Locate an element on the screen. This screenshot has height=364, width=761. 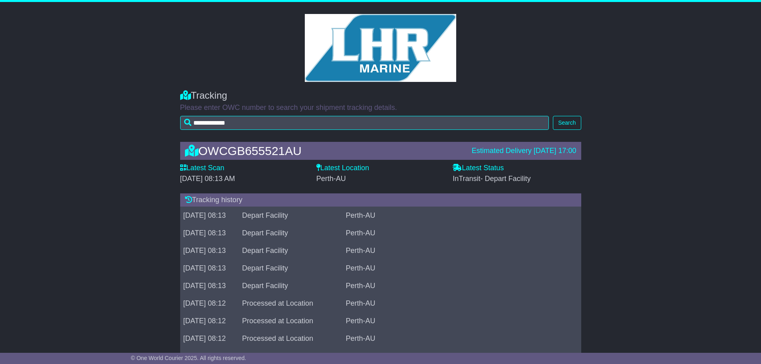
div: OWCGB655521AU is located at coordinates (324, 151).